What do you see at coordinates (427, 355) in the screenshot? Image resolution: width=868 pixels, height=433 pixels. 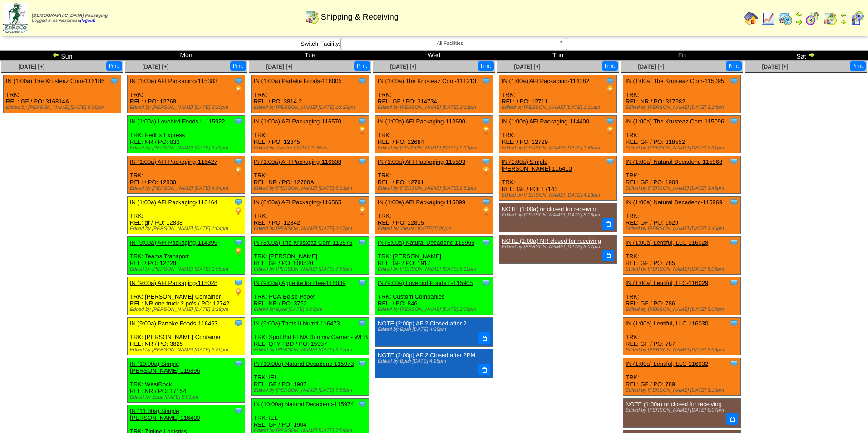 I see `a: NOTE (2:00p) AFI2 Closed after 2PM` at bounding box center [427, 355].